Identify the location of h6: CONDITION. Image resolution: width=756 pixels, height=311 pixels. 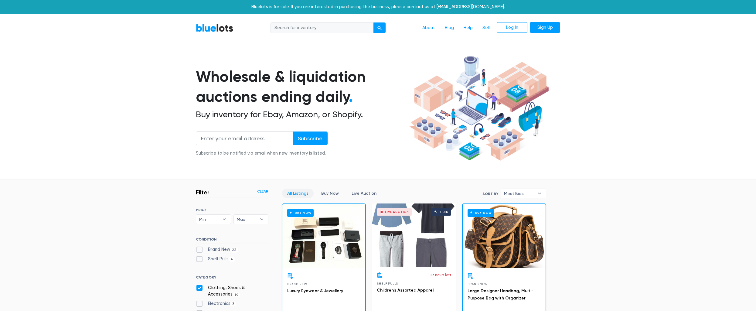
(232, 240).